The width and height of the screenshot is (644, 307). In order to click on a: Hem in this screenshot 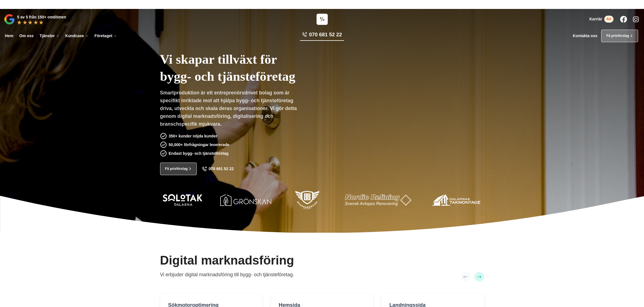, I will do `click(9, 36)`.